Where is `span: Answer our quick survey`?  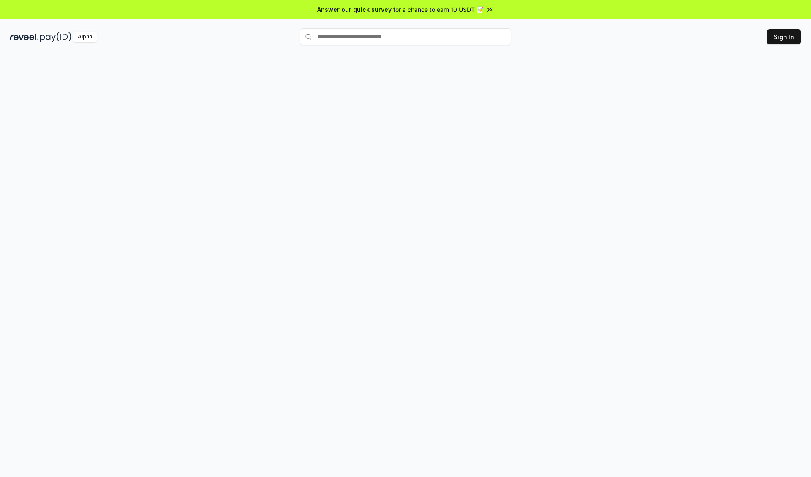
span: Answer our quick survey is located at coordinates (354, 9).